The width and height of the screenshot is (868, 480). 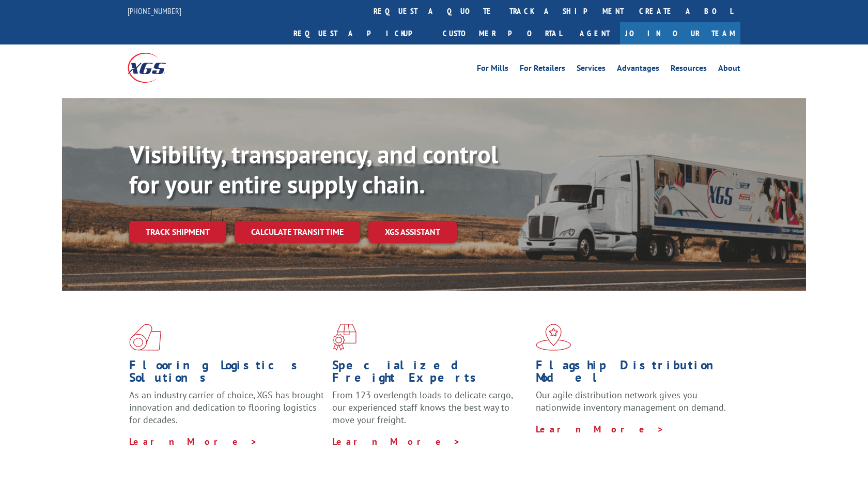 What do you see at coordinates (344, 337) in the screenshot?
I see `img: xgs-icon-focused-on-flooring-red` at bounding box center [344, 337].